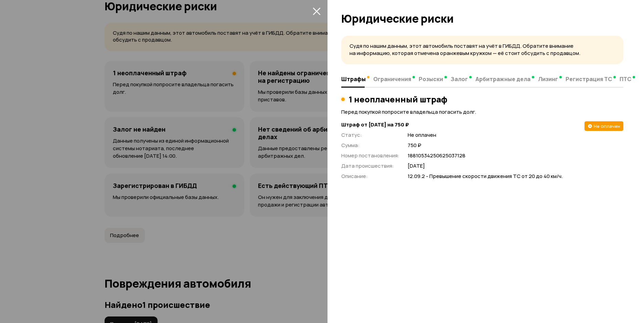 This screenshot has width=644, height=323. What do you see at coordinates (353, 79) in the screenshot?
I see `span: Штрафы` at bounding box center [353, 79].